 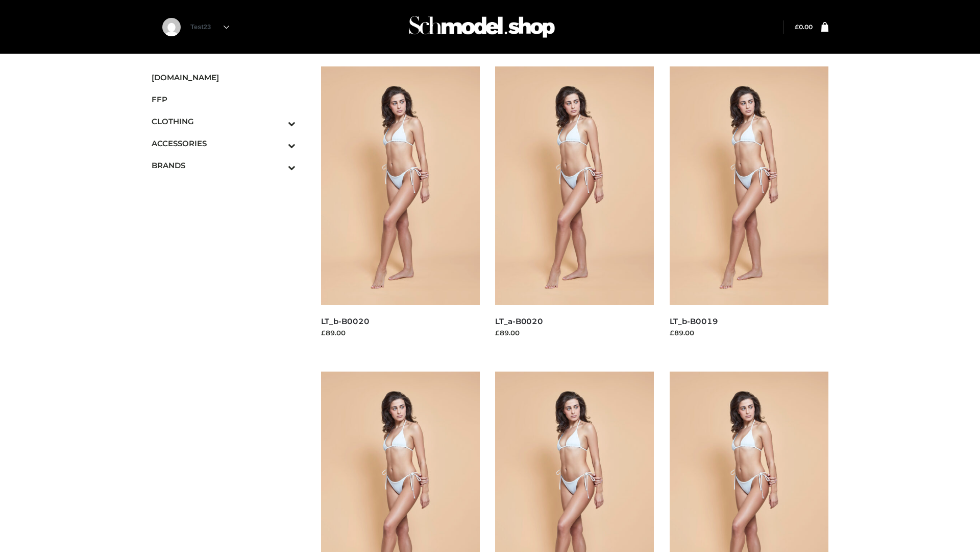 I want to click on a: BRANDSToggle Submenu, so click(x=223, y=165).